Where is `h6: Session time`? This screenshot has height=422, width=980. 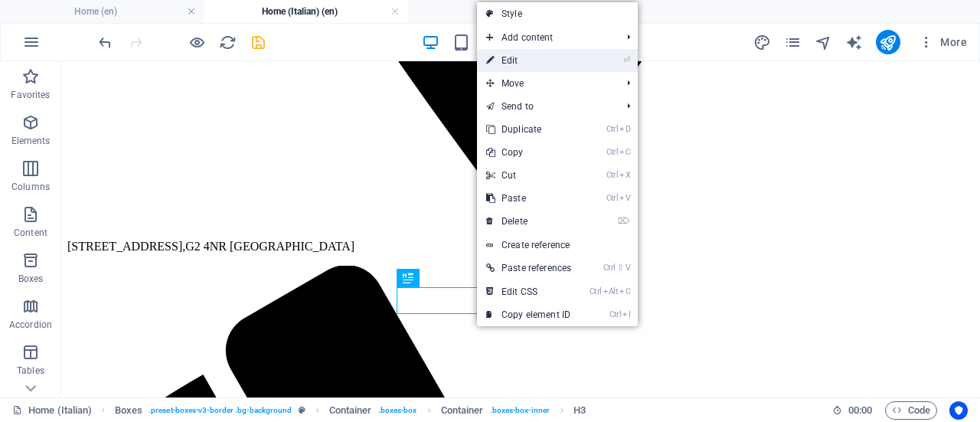
h6: Session time is located at coordinates (852, 411).